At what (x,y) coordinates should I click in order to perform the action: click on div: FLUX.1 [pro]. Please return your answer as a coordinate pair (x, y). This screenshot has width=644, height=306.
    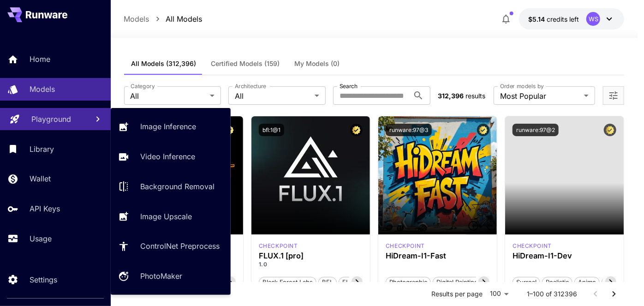
    Looking at the image, I should click on (310, 256).